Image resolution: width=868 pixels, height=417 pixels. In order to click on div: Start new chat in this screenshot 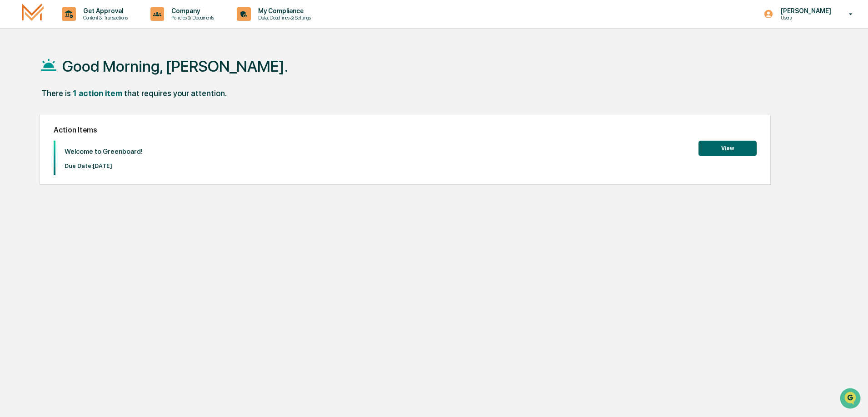, I will do `click(90, 74)`.